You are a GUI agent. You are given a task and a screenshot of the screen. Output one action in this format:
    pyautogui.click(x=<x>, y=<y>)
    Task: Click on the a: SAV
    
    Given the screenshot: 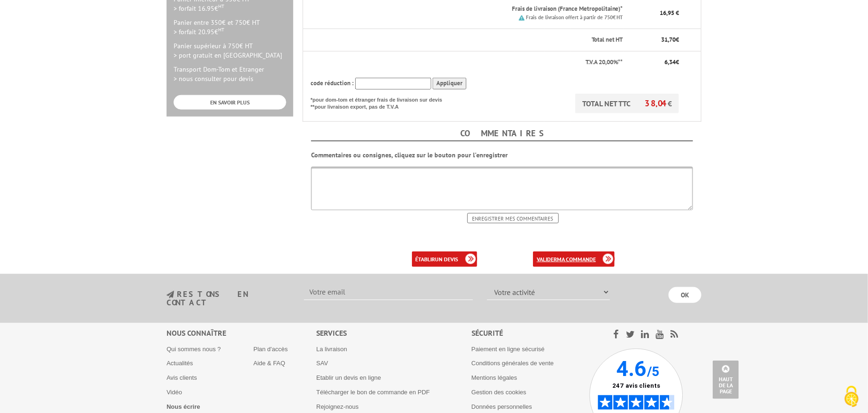 What is the action you would take?
    pyautogui.click(x=322, y=363)
    